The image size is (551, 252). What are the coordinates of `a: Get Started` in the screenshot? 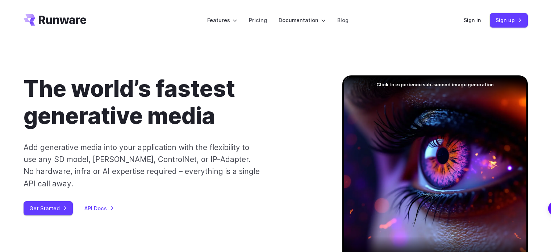 It's located at (48, 208).